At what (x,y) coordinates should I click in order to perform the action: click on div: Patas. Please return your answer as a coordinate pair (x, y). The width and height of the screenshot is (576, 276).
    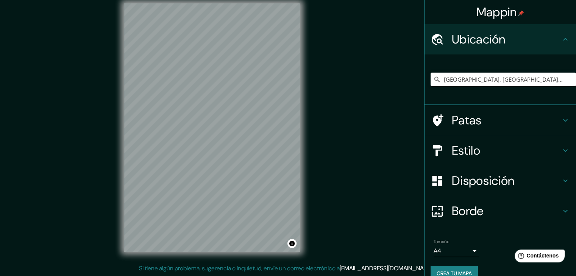
    Looking at the image, I should click on (500, 120).